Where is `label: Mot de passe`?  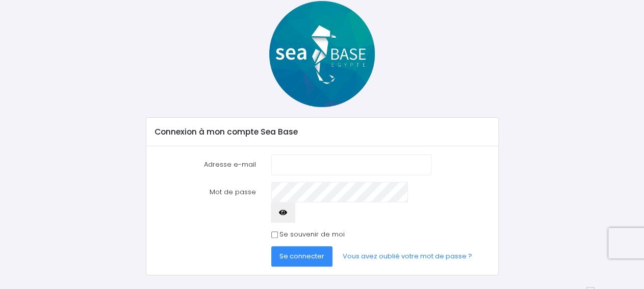
label: Mot de passe is located at coordinates (205, 203).